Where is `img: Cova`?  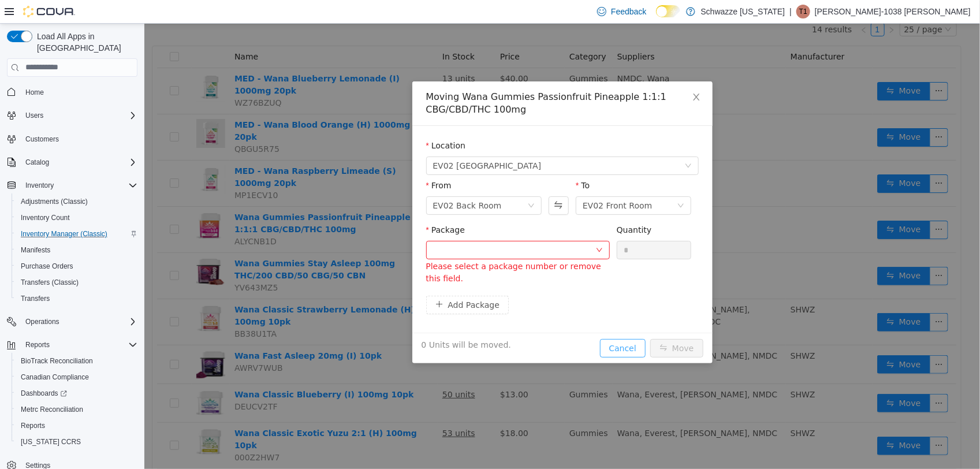
img: Cova is located at coordinates (49, 12).